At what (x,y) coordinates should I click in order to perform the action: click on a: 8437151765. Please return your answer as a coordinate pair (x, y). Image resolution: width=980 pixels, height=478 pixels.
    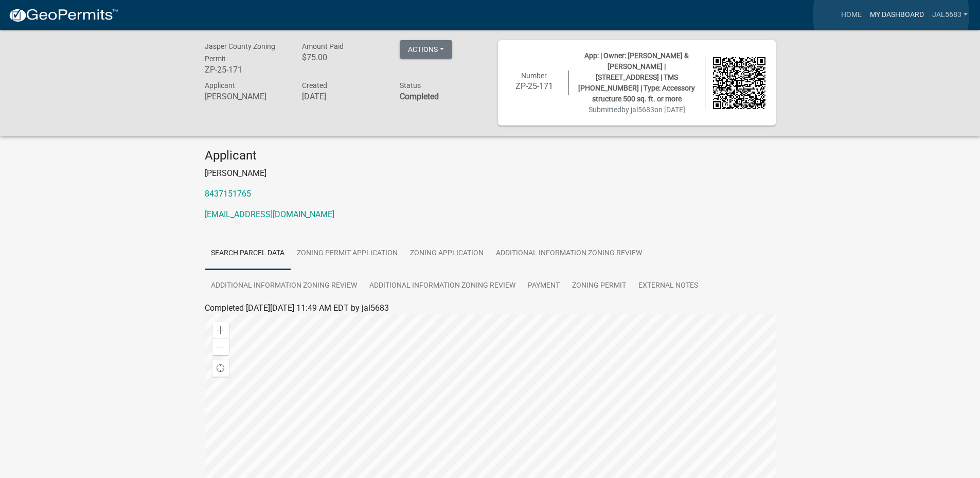
    Looking at the image, I should click on (228, 193).